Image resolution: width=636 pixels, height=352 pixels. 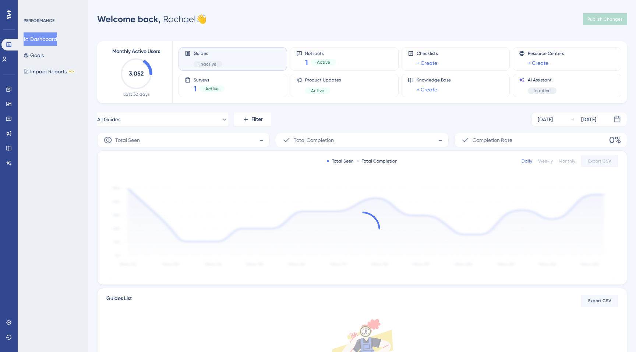 What do you see at coordinates (340, 161) in the screenshot?
I see `div: Total Seen` at bounding box center [340, 161].